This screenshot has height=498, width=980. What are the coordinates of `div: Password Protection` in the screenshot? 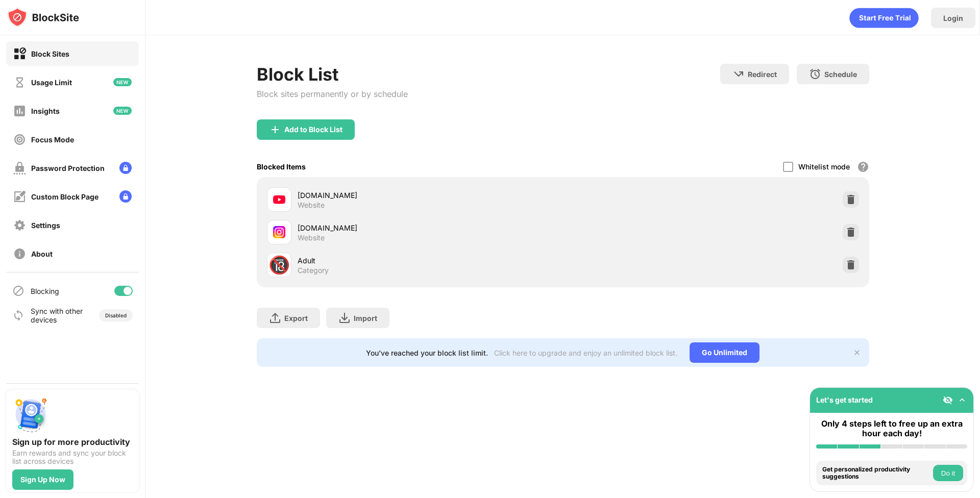 It's located at (68, 168).